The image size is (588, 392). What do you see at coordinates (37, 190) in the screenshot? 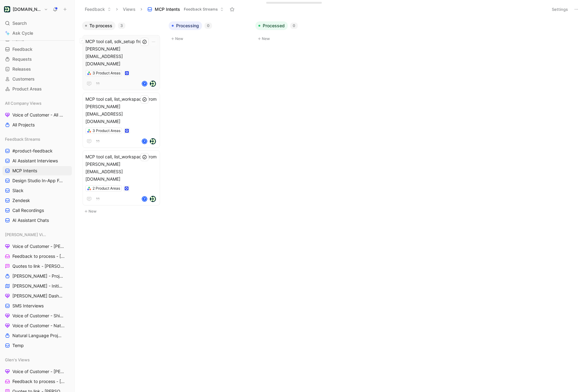
I see `a: Slack` at bounding box center [37, 190].